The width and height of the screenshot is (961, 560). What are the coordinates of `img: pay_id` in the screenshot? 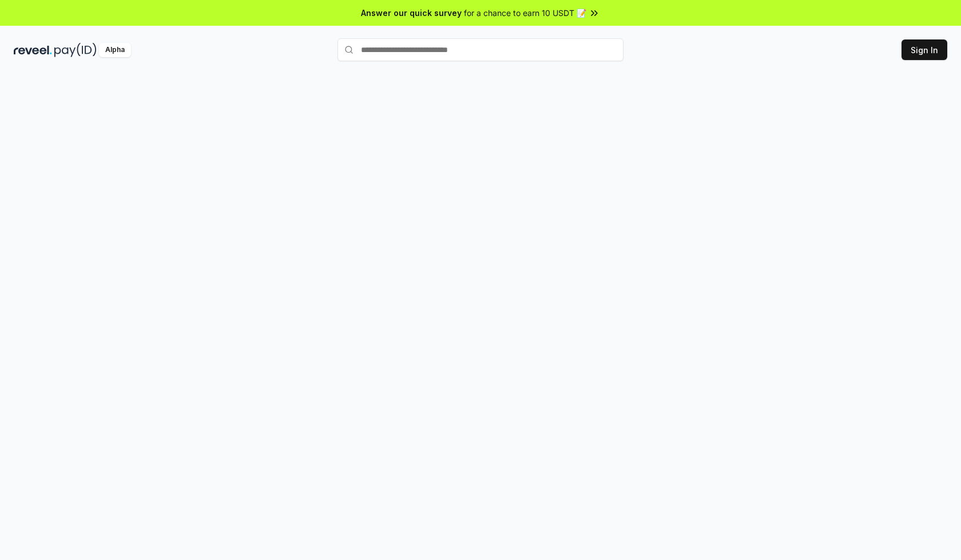 It's located at (75, 50).